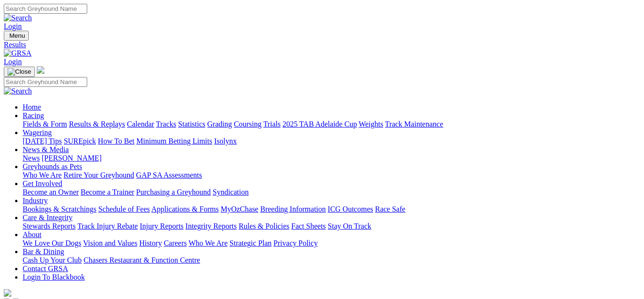 This screenshot has width=644, height=299. Describe the element at coordinates (371, 124) in the screenshot. I see `a: Weights` at that location.